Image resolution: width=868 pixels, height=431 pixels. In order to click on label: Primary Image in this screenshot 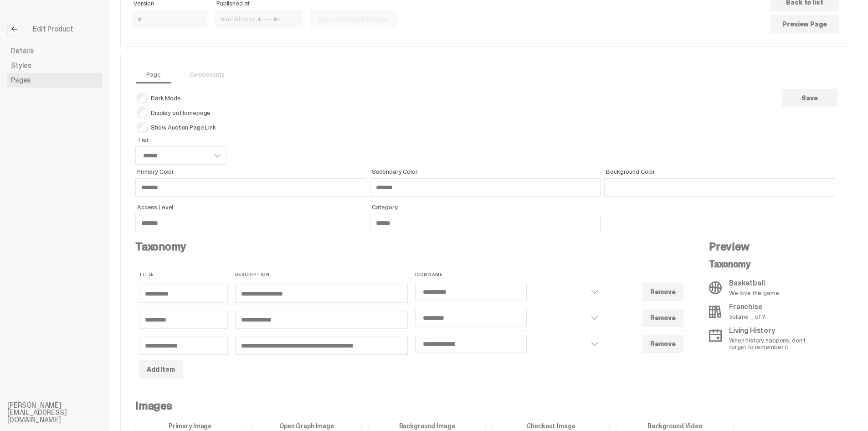, I will do `click(190, 426)`.